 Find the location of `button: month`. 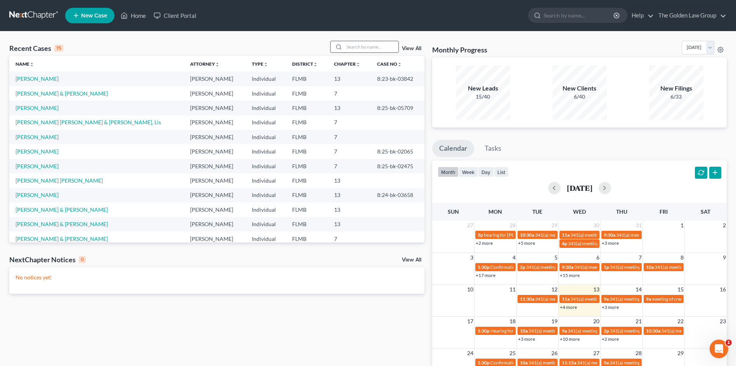

button: month is located at coordinates (448, 172).